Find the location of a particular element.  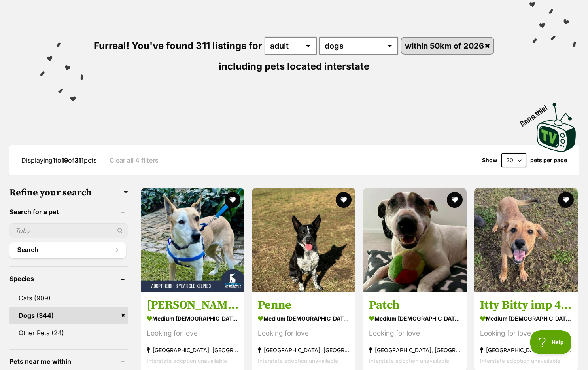

strong: 19 is located at coordinates (65, 160).